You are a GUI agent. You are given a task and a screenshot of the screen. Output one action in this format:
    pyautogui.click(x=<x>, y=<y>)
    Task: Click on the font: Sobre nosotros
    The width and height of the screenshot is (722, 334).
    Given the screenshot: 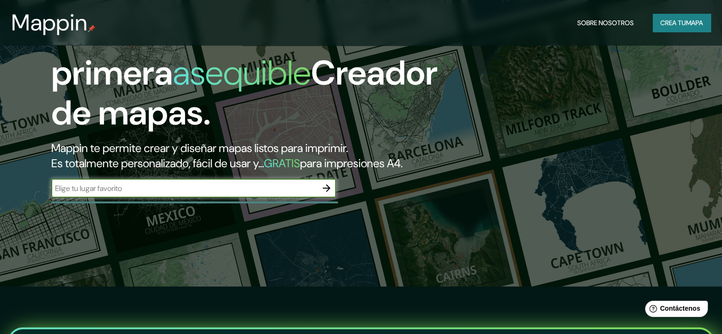 What is the action you would take?
    pyautogui.click(x=605, y=23)
    